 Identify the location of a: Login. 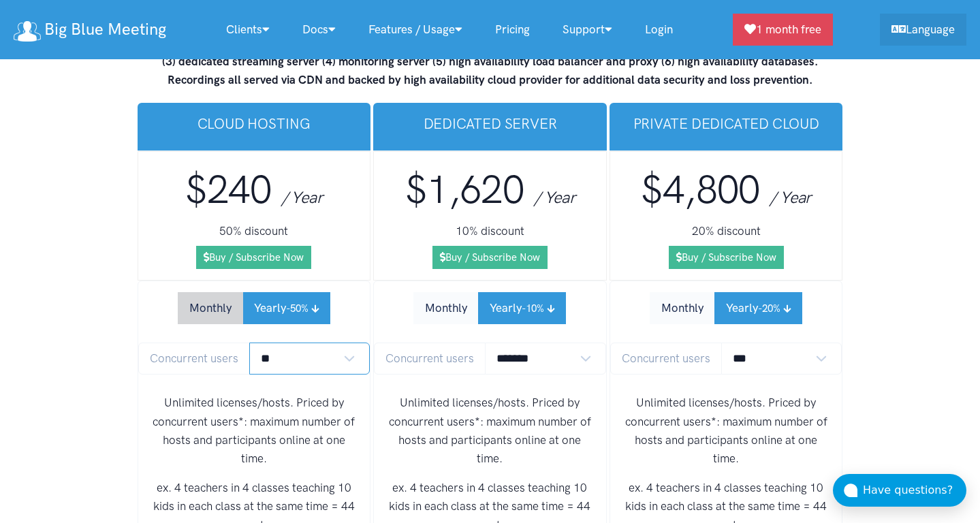
(658, 29).